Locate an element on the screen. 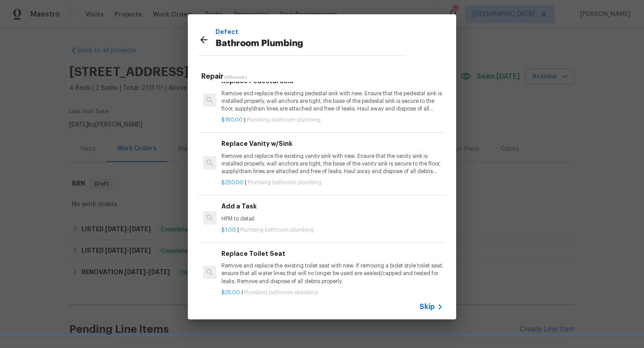 This screenshot has width=644, height=348. span: $150.00 is located at coordinates (232, 120).